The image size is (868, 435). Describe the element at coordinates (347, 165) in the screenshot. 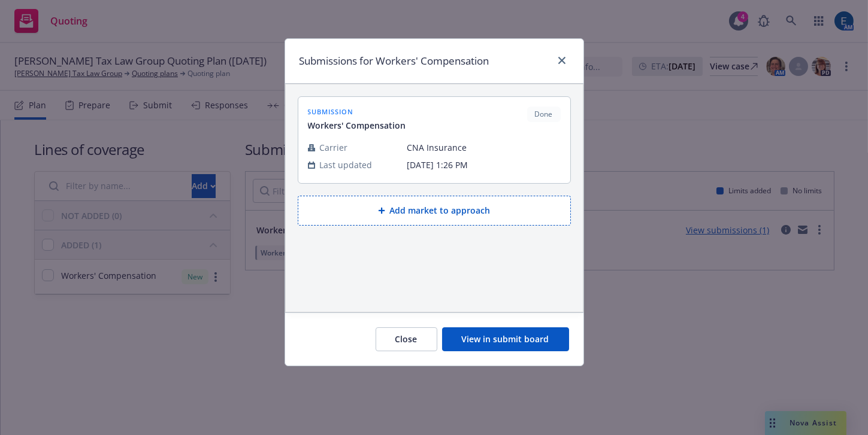

I see `span: Last updated` at that location.